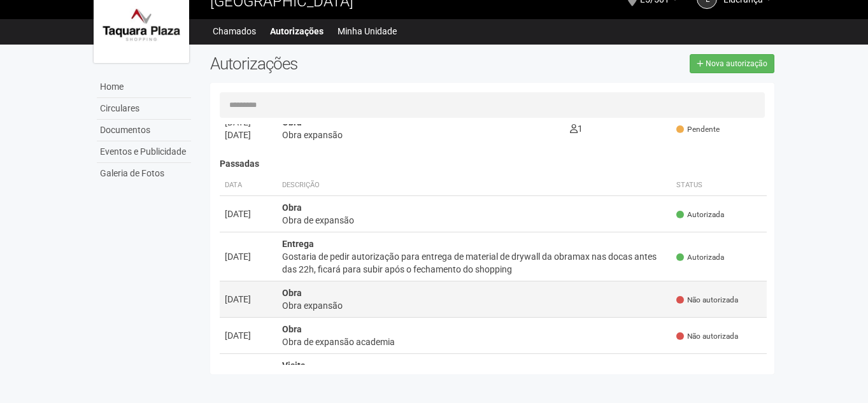  I want to click on h2: Autorizações, so click(347, 64).